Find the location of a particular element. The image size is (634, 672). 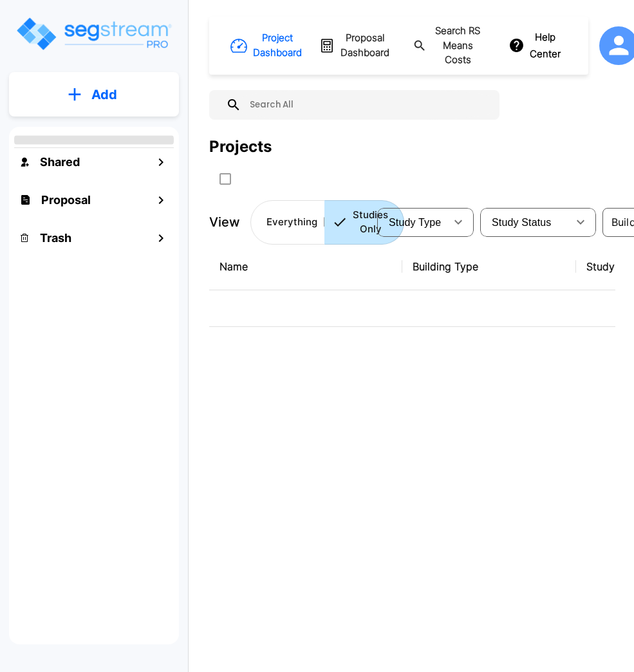

h1: Proposal is located at coordinates (66, 200).